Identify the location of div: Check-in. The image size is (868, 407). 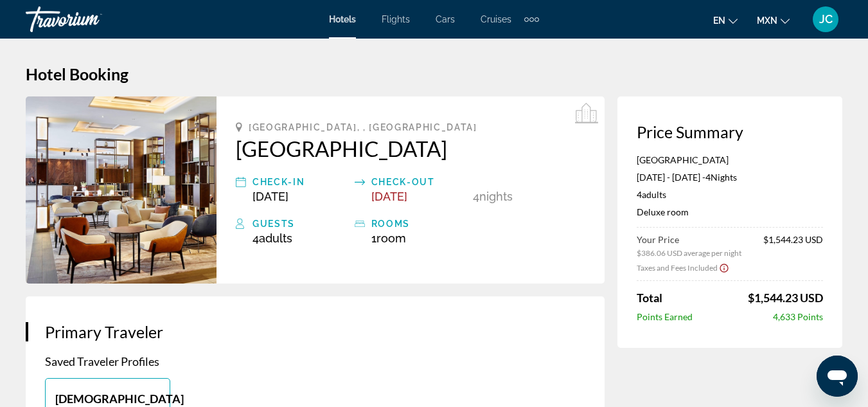
(300, 182).